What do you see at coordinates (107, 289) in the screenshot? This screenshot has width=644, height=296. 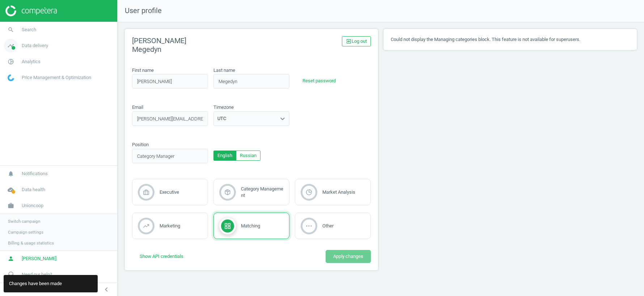 I see `button: chevron_left` at bounding box center [107, 289].